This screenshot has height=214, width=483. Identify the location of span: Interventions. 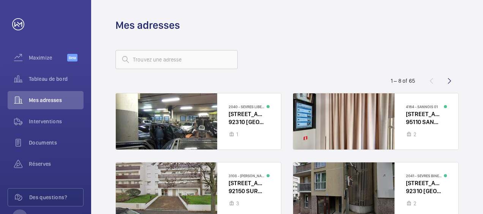
(56, 121).